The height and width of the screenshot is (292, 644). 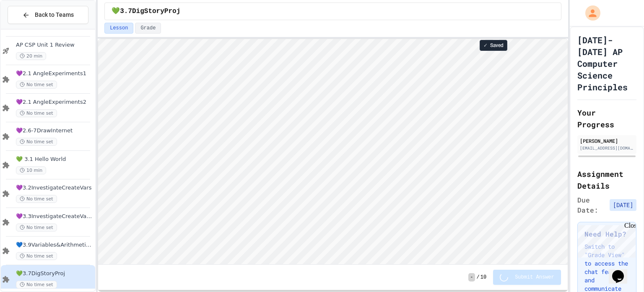 What do you see at coordinates (148, 28) in the screenshot?
I see `button: Grade` at bounding box center [148, 28].